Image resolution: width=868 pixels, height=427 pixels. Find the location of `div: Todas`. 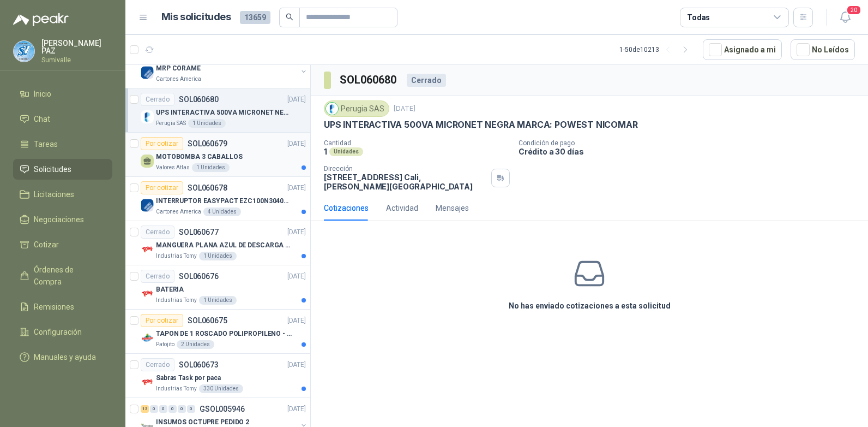

div: Todas is located at coordinates (699, 18).